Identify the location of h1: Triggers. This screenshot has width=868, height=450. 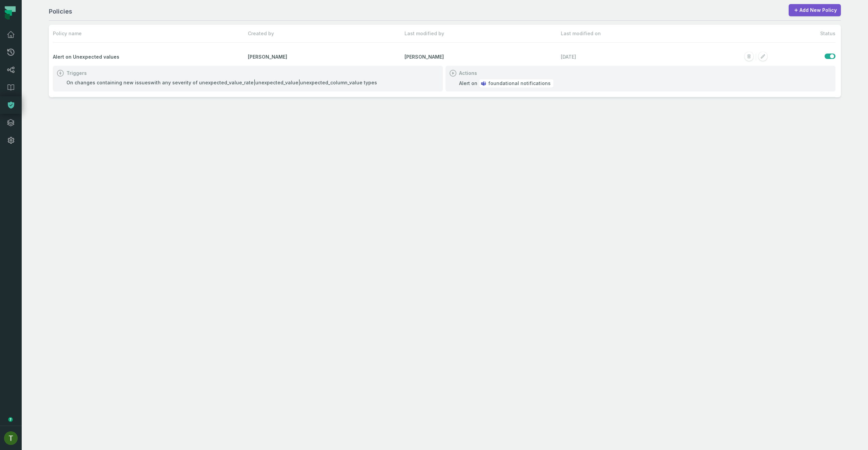
(77, 73).